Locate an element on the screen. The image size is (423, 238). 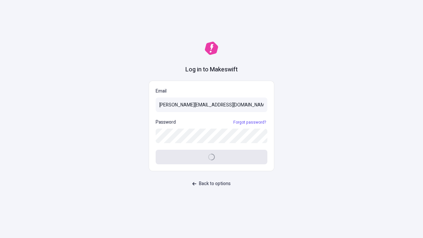
span: Back to options is located at coordinates (215, 184).